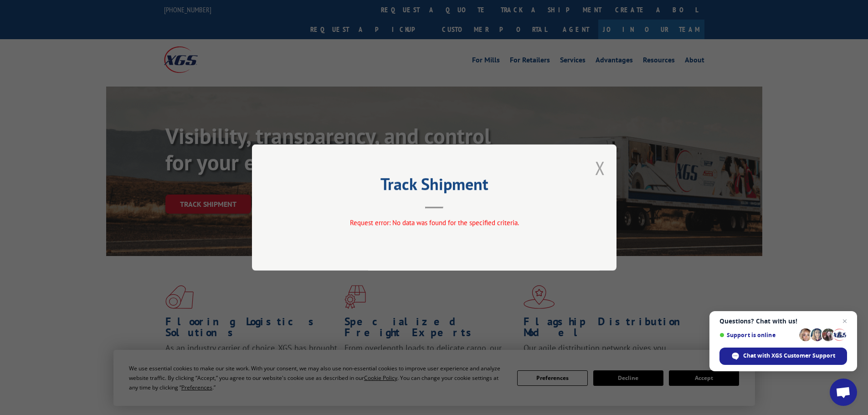  I want to click on button: Close modal, so click(600, 168).